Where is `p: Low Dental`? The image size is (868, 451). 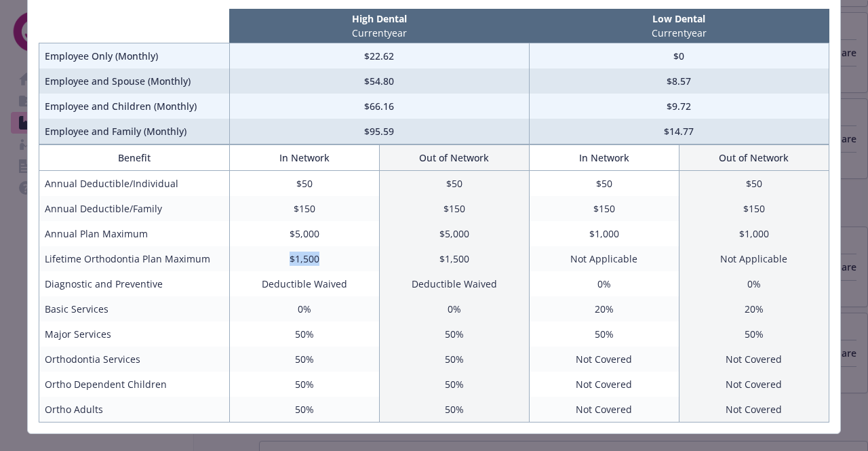 p: Low Dental is located at coordinates (679, 18).